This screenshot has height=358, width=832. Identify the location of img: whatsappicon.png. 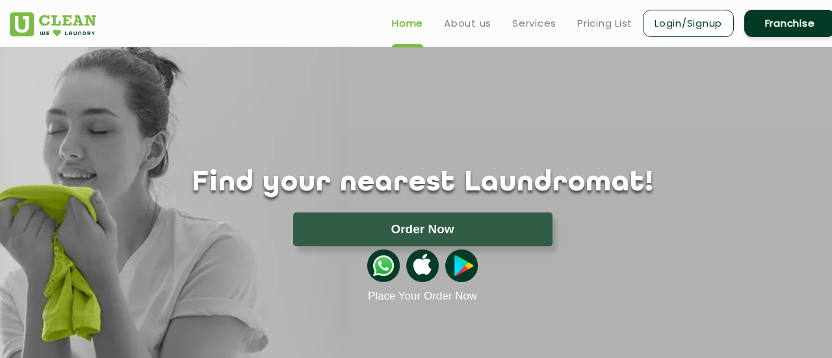
(383, 266).